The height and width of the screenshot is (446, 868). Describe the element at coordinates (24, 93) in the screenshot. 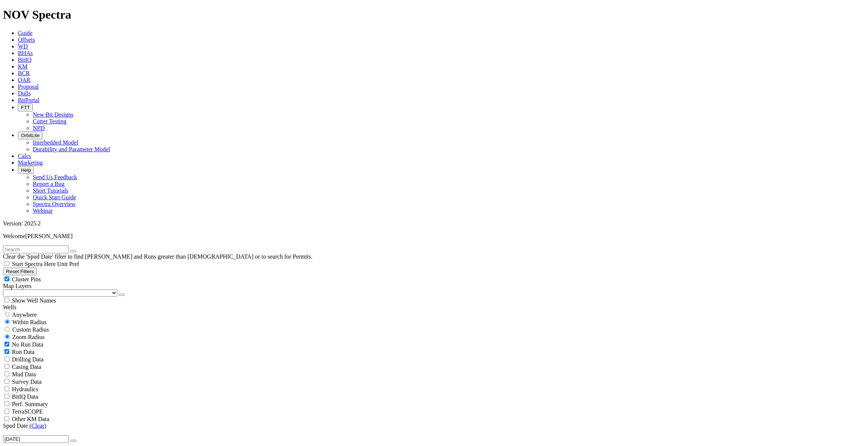

I see `a: Dulls` at that location.